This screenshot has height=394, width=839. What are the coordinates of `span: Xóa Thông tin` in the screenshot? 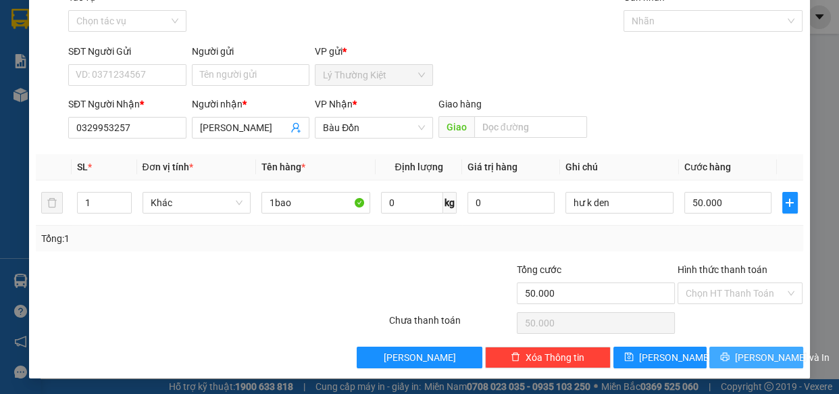 It's located at (554, 357).